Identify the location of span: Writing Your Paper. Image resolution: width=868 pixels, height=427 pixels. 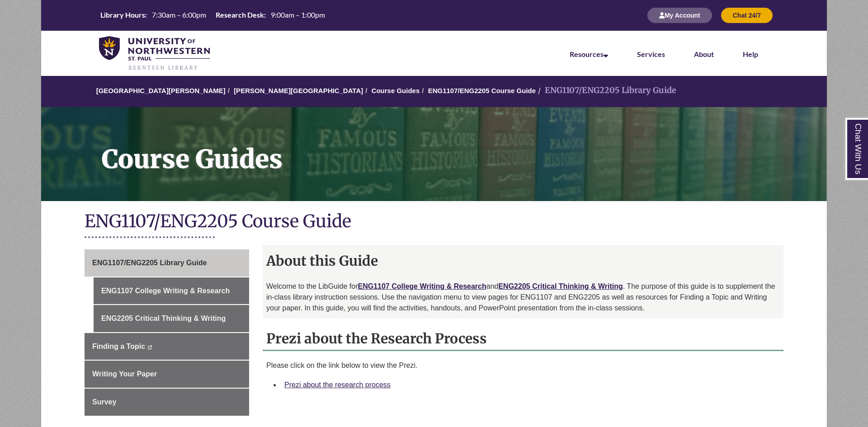
(124, 373).